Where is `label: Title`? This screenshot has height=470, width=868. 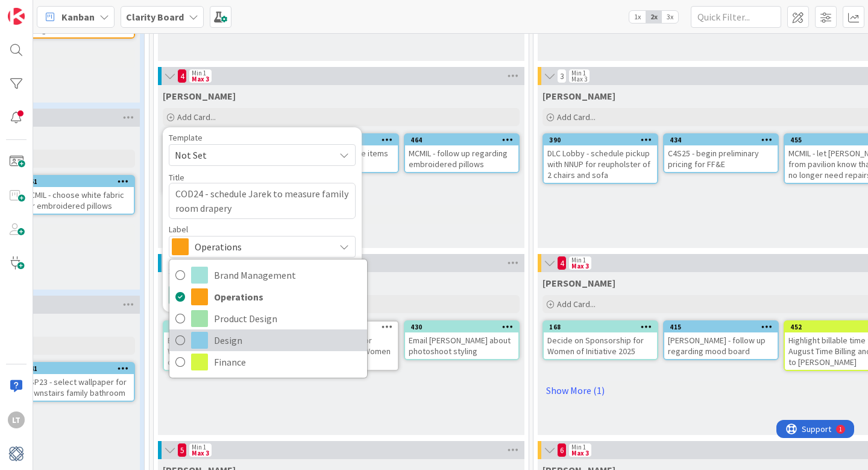
label: Title is located at coordinates (177, 177).